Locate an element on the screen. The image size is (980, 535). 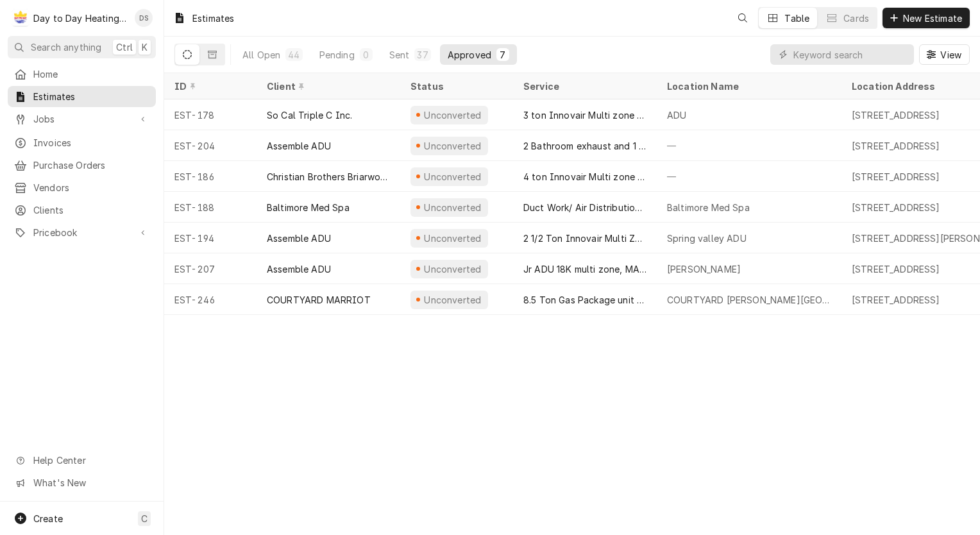
span: Invoices is located at coordinates (91, 142).